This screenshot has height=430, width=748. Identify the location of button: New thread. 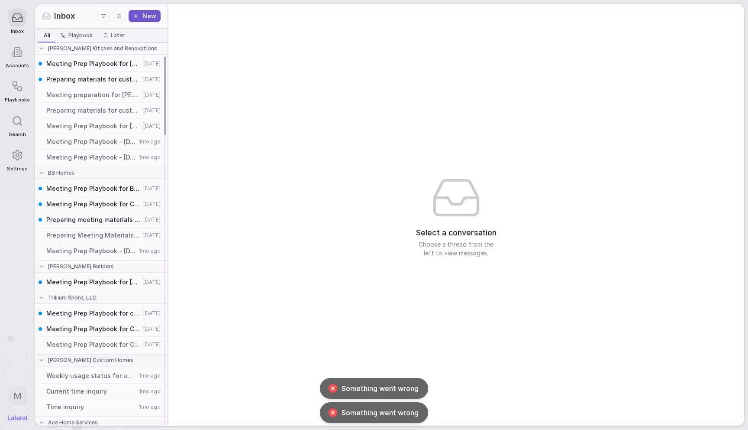
(145, 16).